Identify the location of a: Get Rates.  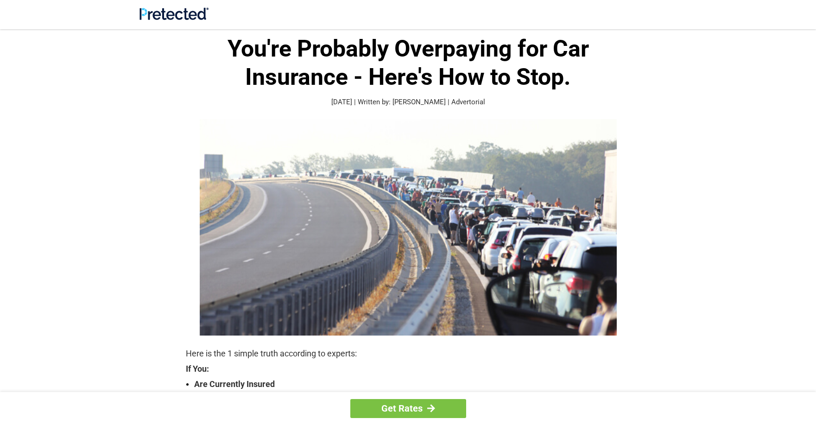
(408, 408).